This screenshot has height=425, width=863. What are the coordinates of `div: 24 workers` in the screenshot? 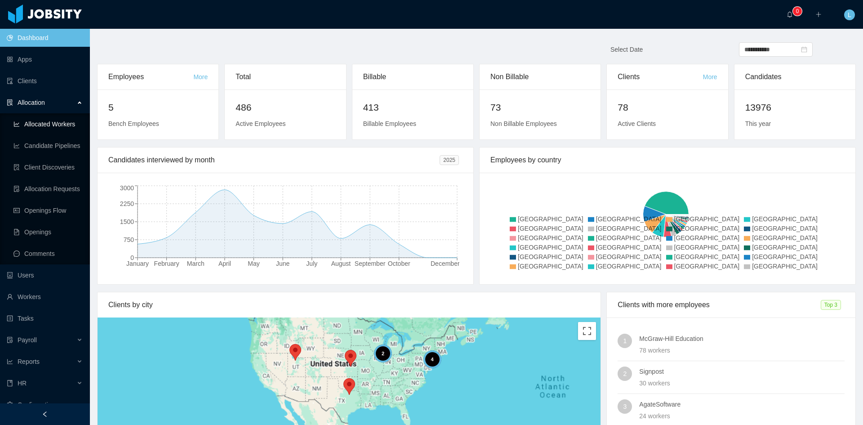 It's located at (742, 416).